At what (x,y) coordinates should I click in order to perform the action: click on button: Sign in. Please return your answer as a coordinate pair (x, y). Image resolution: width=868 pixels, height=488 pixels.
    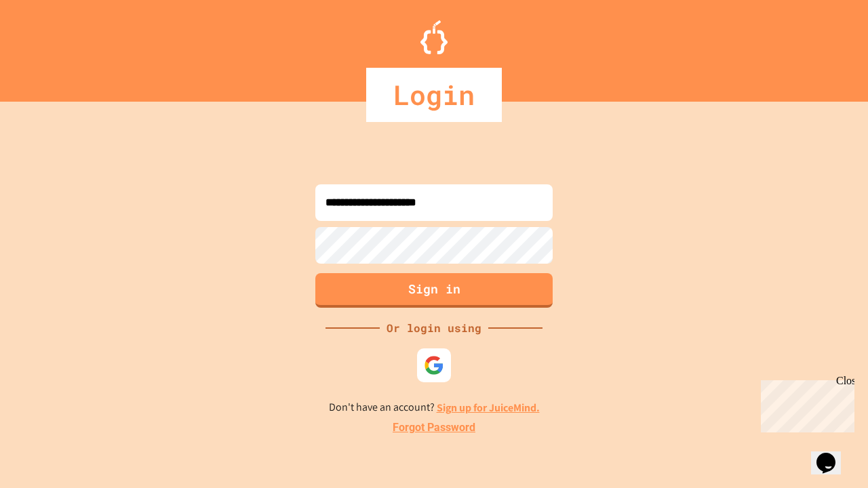
    Looking at the image, I should click on (434, 290).